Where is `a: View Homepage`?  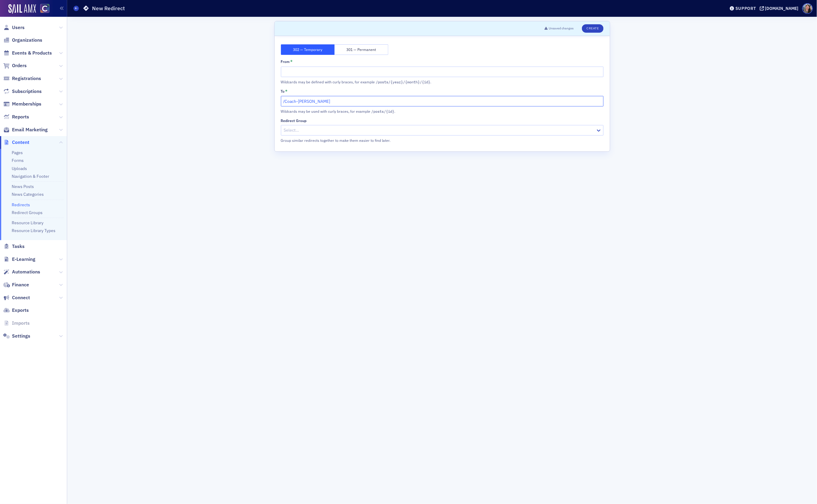 a: View Homepage is located at coordinates (43, 9).